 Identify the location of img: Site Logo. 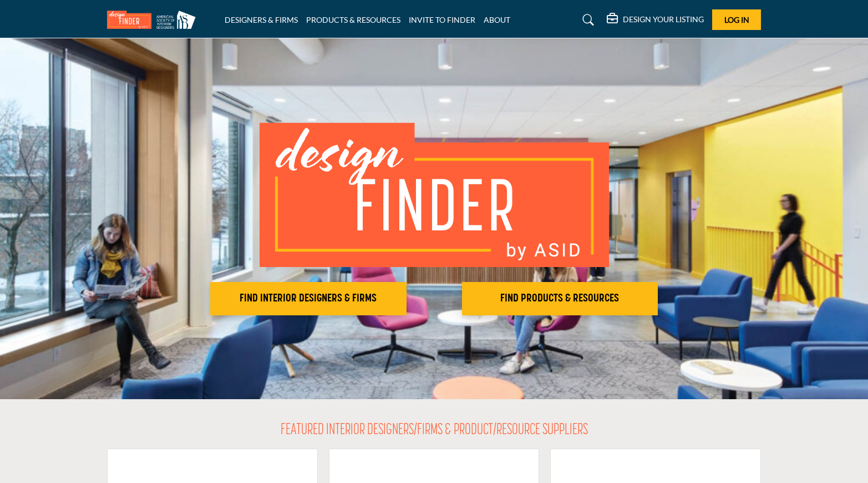
(154, 19).